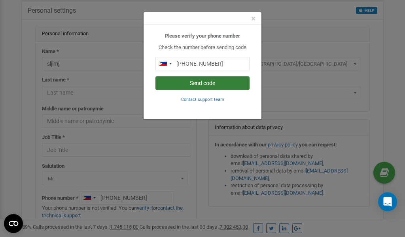 The width and height of the screenshot is (405, 237). What do you see at coordinates (203, 99) in the screenshot?
I see `a: Contact support team` at bounding box center [203, 99].